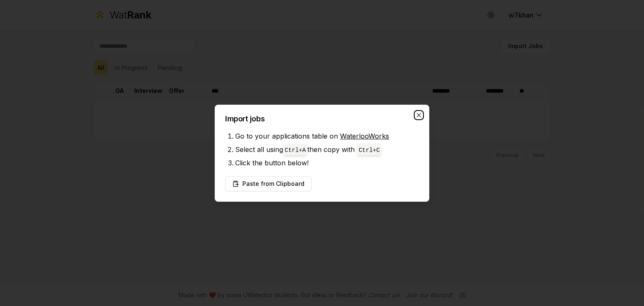  What do you see at coordinates (327, 136) in the screenshot?
I see `li: Go to your applications table on` at bounding box center [327, 136].